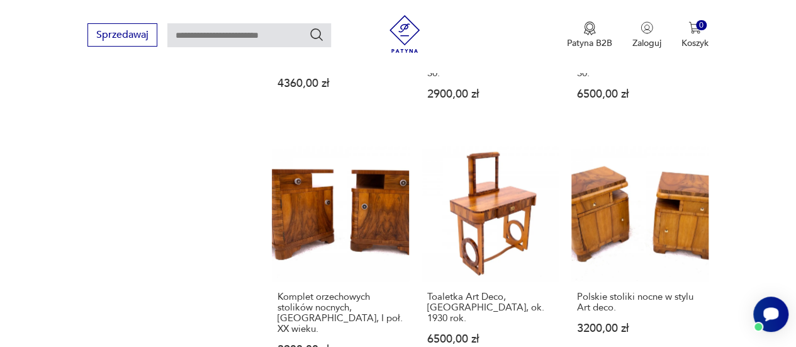 The width and height of the screenshot is (796, 347). Describe the element at coordinates (340, 83) in the screenshot. I see `p: 4360,00 zł` at that location.